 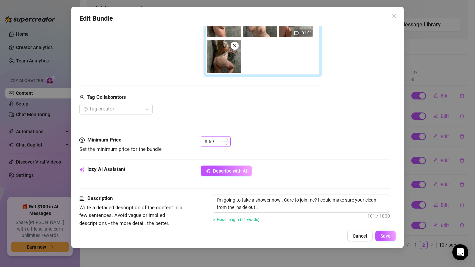 What do you see at coordinates (82, 198) in the screenshot?
I see `span: align-left` at bounding box center [82, 198].